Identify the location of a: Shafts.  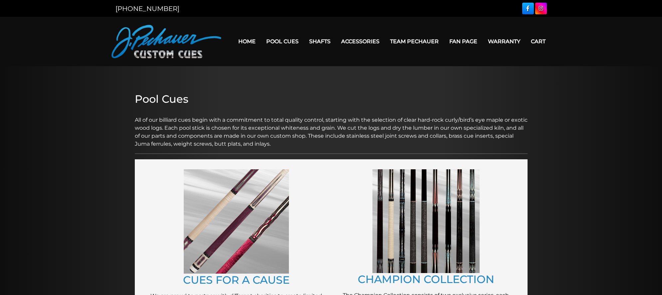
(320, 41).